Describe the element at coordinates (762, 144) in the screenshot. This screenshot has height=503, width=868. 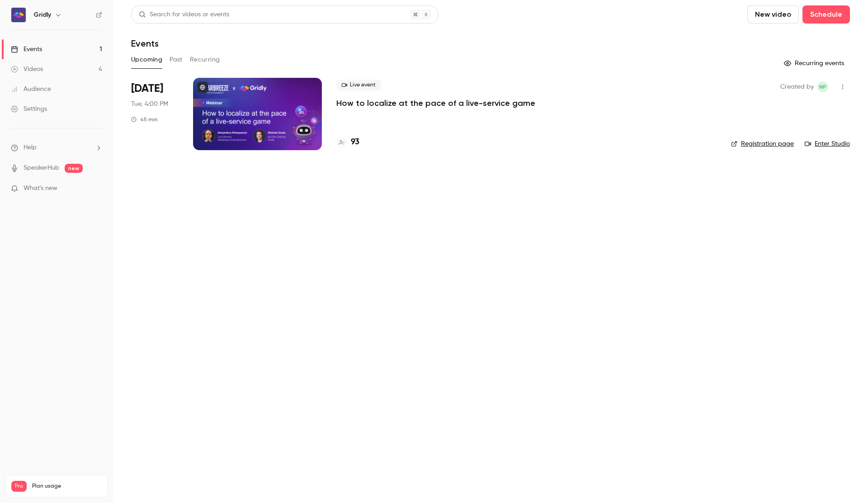
I see `a: Registration page` at that location.